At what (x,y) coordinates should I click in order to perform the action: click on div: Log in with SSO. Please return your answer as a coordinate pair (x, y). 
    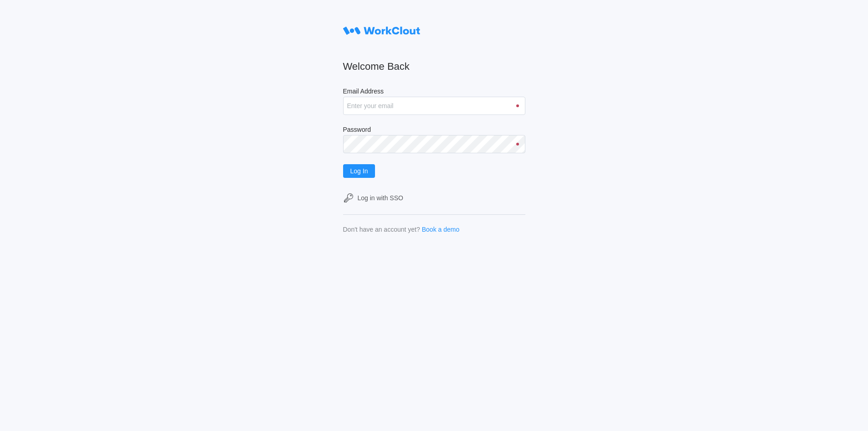
    Looking at the image, I should click on (380, 198).